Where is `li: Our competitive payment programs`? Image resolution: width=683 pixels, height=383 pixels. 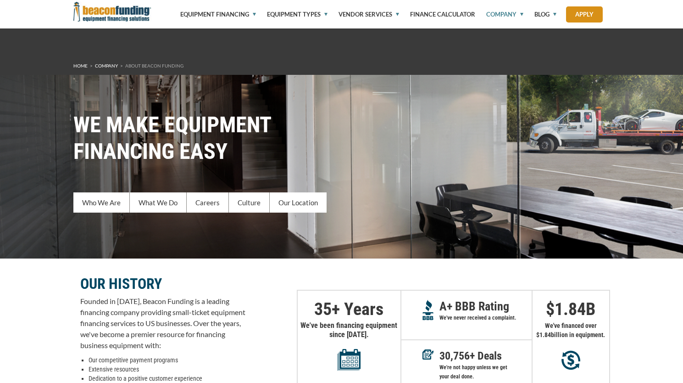
li: Our competitive payment programs is located at coordinates (167, 360).